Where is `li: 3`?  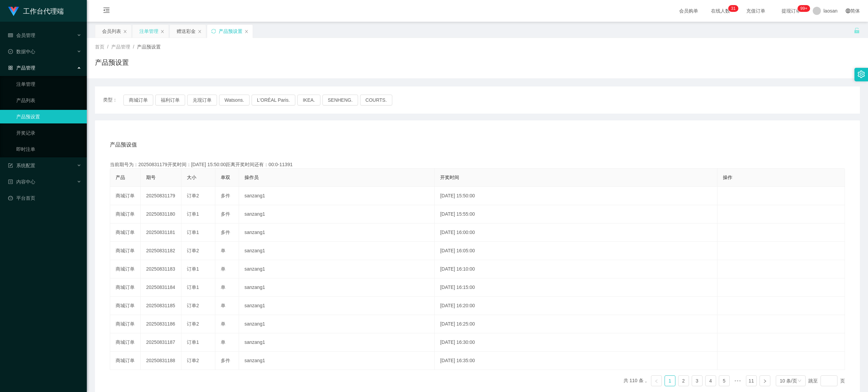
li: 3 is located at coordinates (697, 381).